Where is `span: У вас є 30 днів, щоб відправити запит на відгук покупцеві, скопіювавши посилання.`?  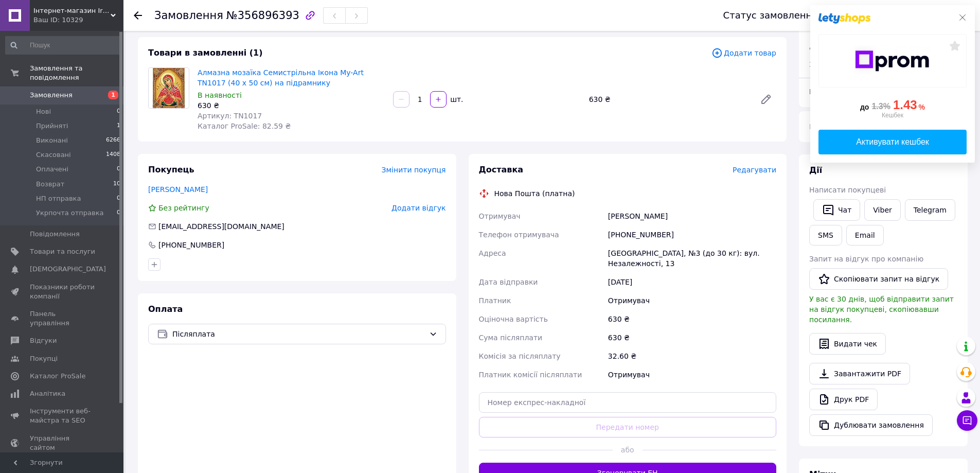 span: У вас є 30 днів, щоб відправити запит на відгук покупцеві, скопіювавши посилання. is located at coordinates (881, 309).